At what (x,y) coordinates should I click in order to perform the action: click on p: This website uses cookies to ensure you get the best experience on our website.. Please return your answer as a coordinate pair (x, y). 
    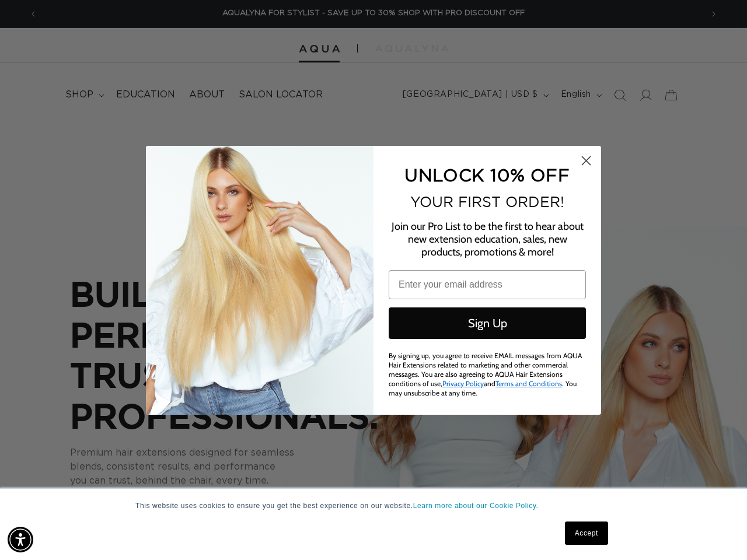
    Looking at the image, I should click on (373, 505).